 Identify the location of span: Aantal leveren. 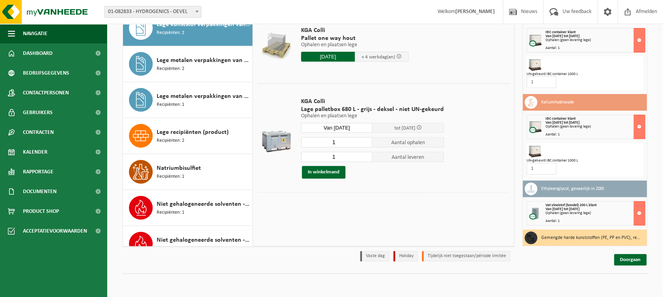
(408, 157).